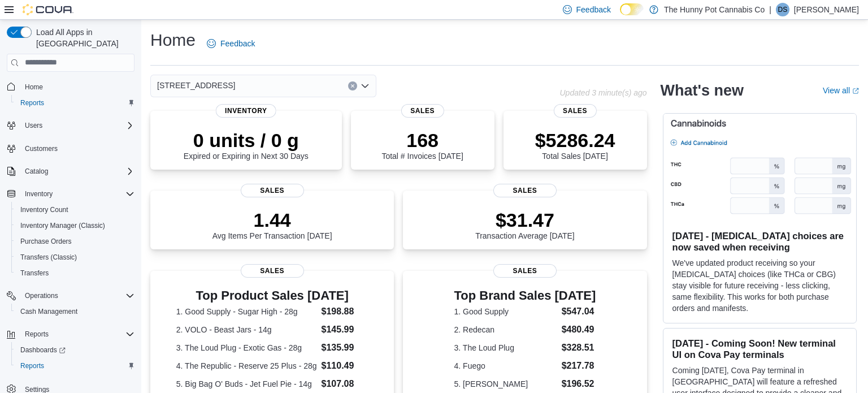 Image resolution: width=868 pixels, height=393 pixels. I want to click on img: Cova, so click(48, 9).